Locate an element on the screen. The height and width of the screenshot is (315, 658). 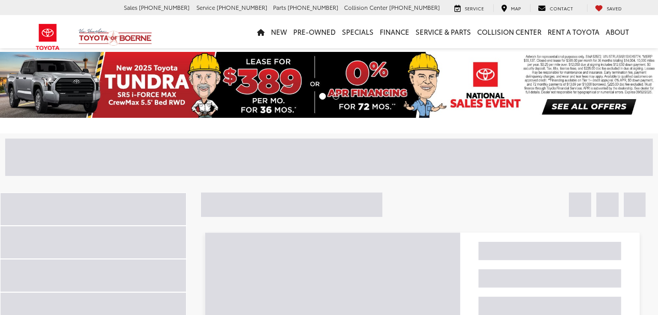
a: New is located at coordinates (279, 32).